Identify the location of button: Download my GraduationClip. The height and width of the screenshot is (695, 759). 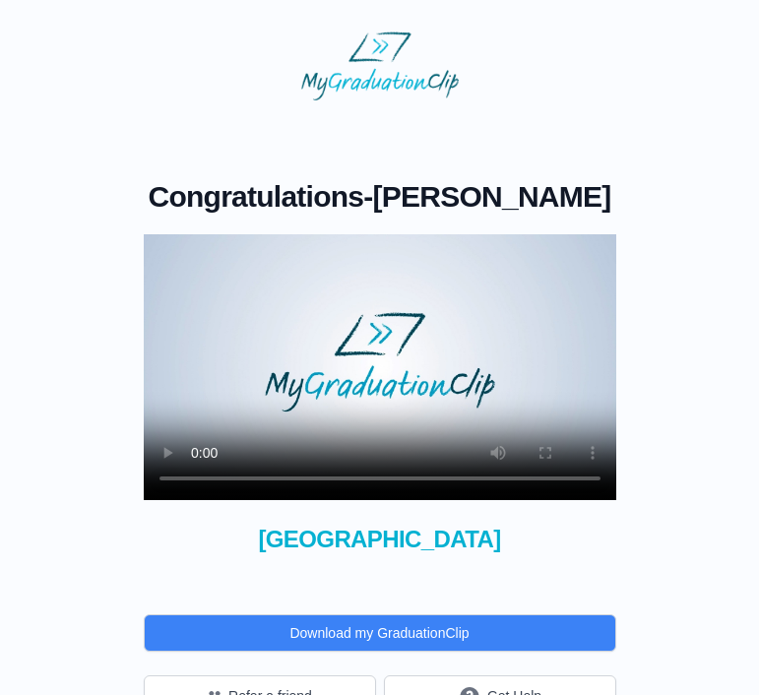
(380, 633).